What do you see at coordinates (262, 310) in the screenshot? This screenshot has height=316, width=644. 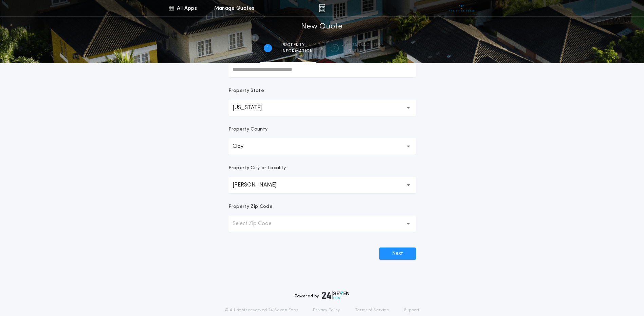 I see `p: © All rights reserved. 24|Seven Fees` at bounding box center [262, 310].